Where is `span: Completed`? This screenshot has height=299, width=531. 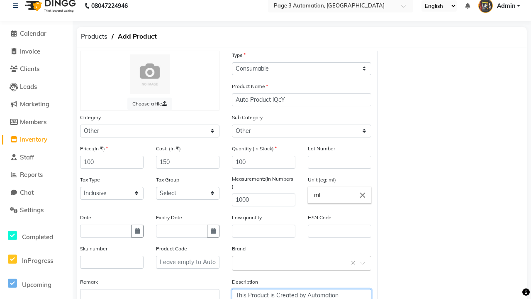
span: Completed is located at coordinates (37, 236).